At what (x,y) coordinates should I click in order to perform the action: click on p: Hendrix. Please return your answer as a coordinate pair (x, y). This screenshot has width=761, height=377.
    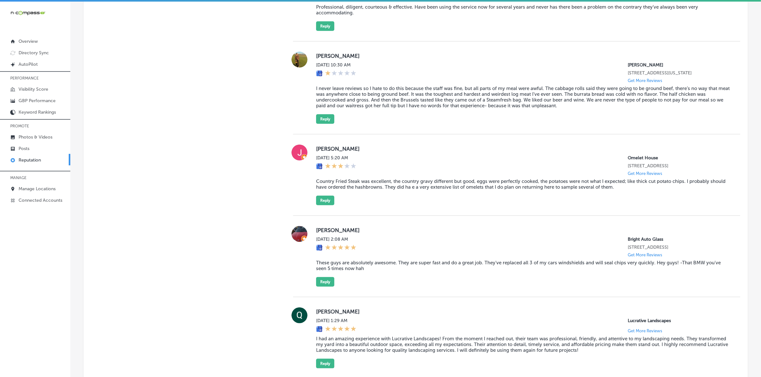
    Looking at the image, I should click on (679, 65).